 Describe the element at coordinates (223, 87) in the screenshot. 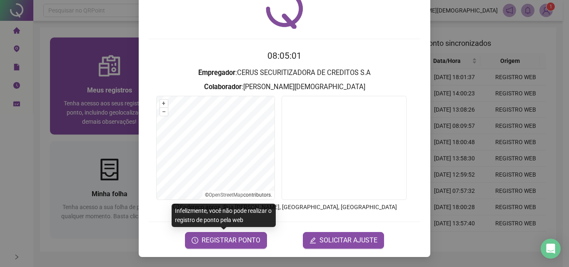

I see `strong: Colaborador` at that location.